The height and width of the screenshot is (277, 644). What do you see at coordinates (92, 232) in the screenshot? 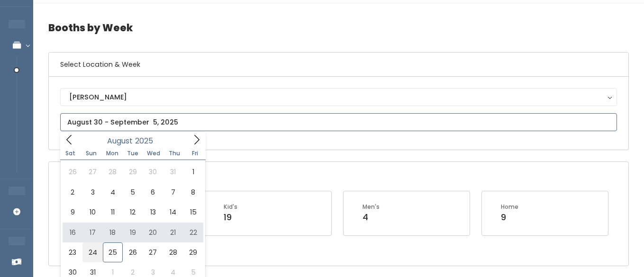
I see `span: August 17, 2025` at bounding box center [92, 232].